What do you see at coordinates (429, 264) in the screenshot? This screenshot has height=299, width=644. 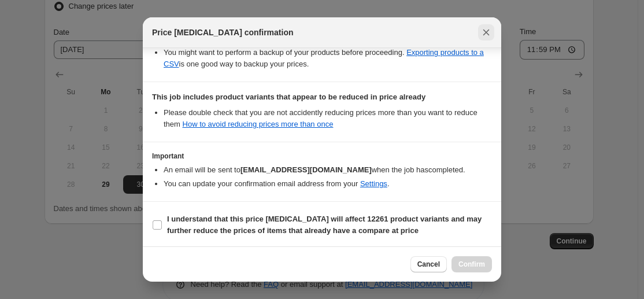 I see `button: Cancel` at bounding box center [429, 264].